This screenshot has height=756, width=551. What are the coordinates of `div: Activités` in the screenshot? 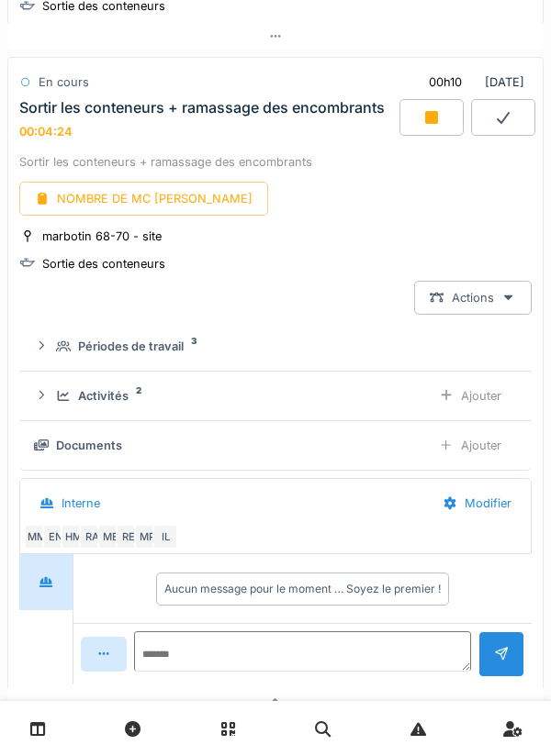 It's located at (103, 396).